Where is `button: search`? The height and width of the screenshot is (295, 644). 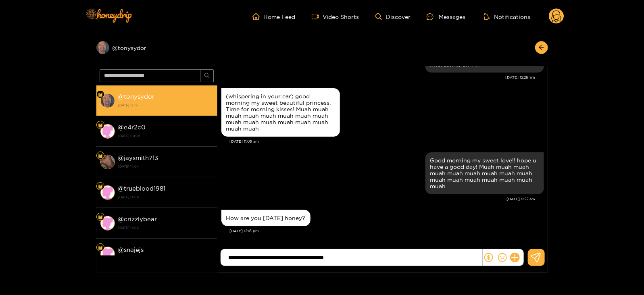
button: search is located at coordinates (207, 76).